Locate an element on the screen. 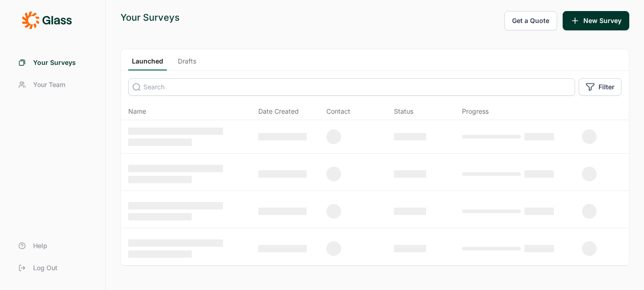 This screenshot has height=290, width=644. a: Launched is located at coordinates (147, 64).